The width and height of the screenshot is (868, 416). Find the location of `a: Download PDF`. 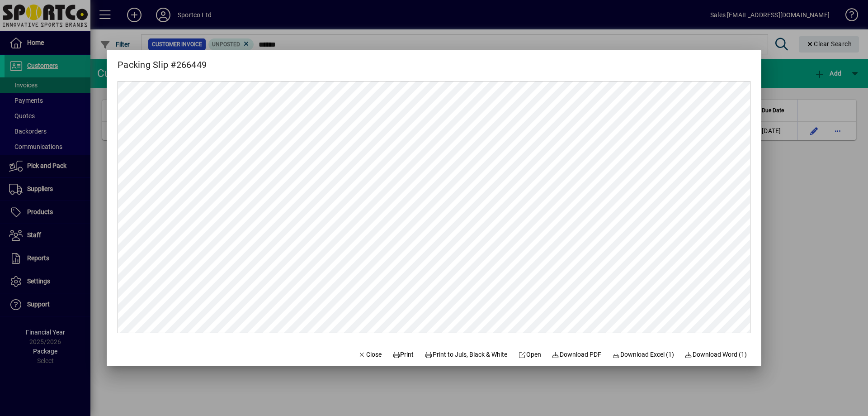

a: Download PDF is located at coordinates (577, 355).